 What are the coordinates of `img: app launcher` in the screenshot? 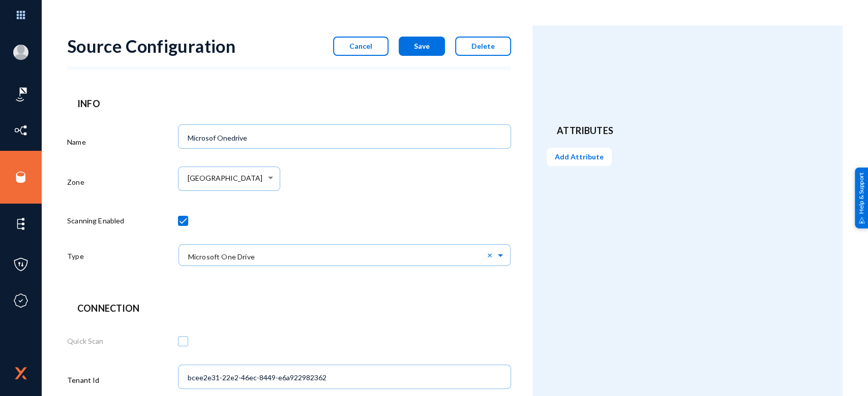 It's located at (21, 15).